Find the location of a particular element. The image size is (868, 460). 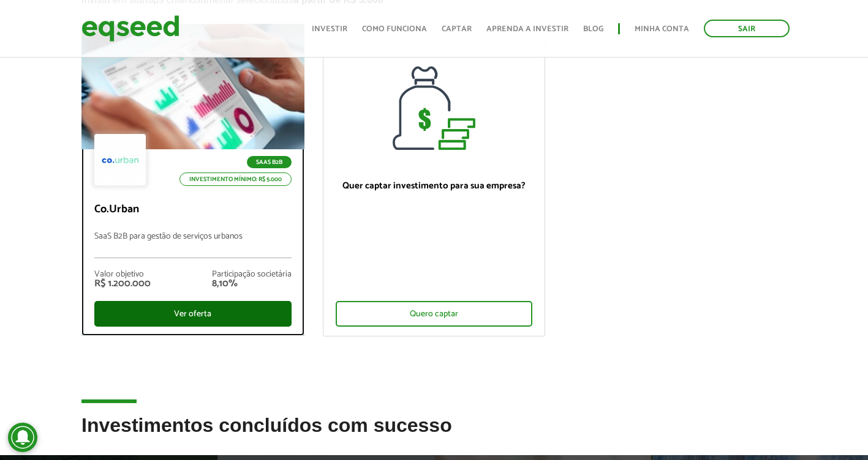

a: Quer captar investimento para sua empresa? Quero captar is located at coordinates (434, 180).